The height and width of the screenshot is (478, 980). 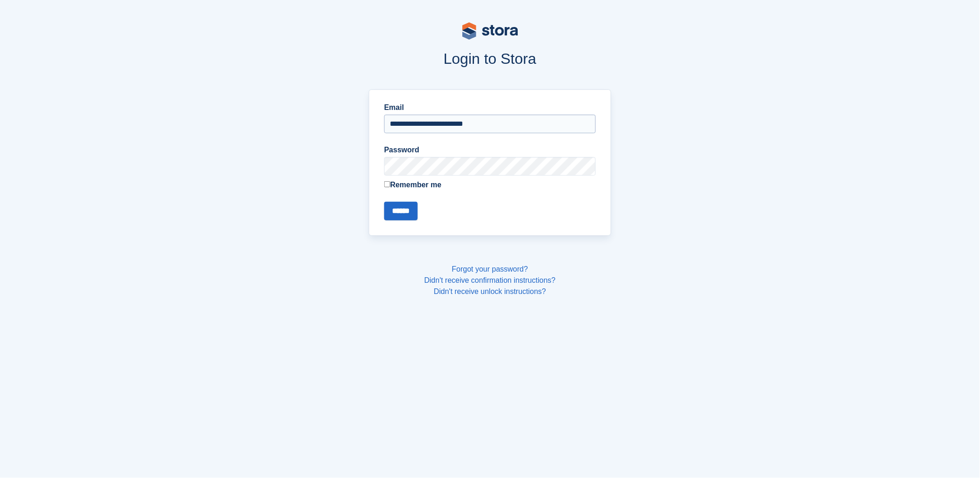 What do you see at coordinates (490, 150) in the screenshot?
I see `label: Password` at bounding box center [490, 150].